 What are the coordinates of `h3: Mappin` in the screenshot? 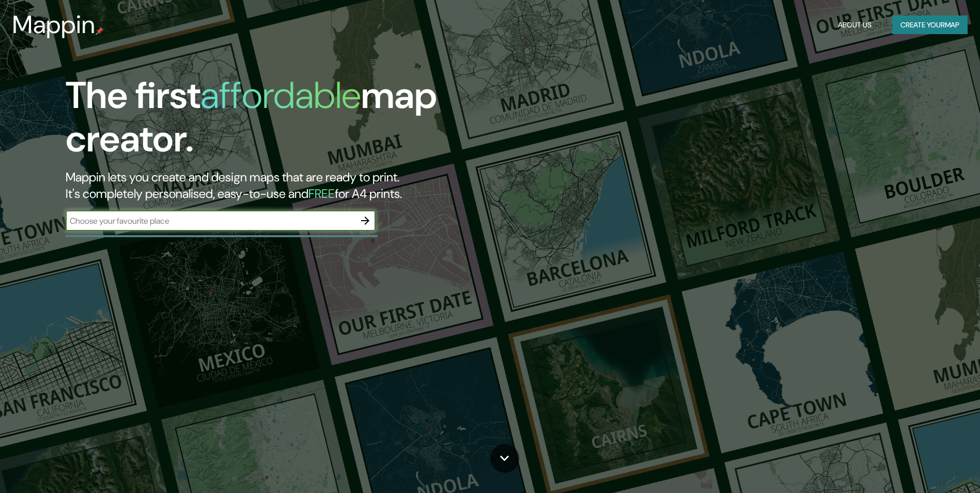 It's located at (54, 25).